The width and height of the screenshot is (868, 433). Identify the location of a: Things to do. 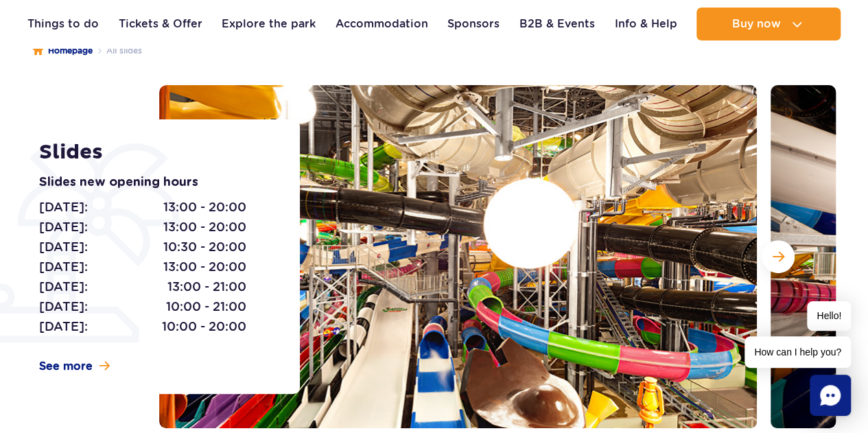
(64, 24).